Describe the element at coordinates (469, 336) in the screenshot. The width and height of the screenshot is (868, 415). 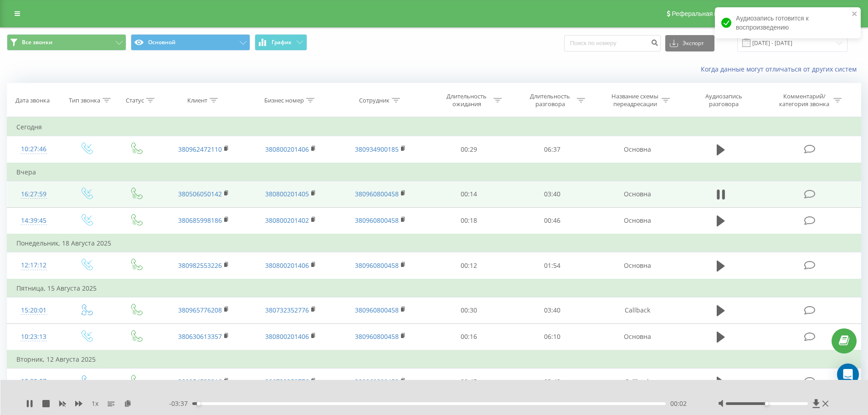
I see `td: 00:16` at that location.